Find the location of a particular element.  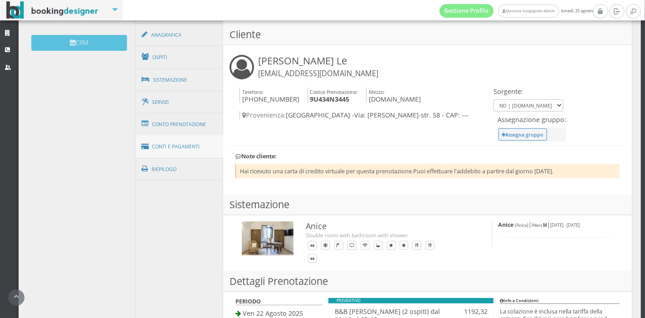

small: Mezzo: is located at coordinates (377, 92).